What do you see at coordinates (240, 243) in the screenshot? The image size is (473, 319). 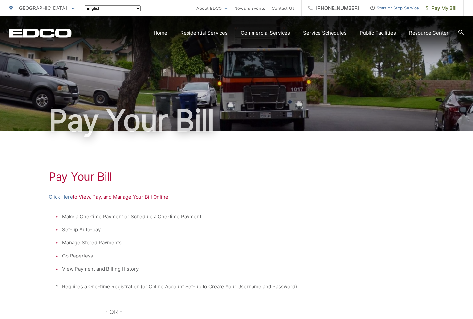 I see `li: Manage Stored Payments` at bounding box center [240, 243].